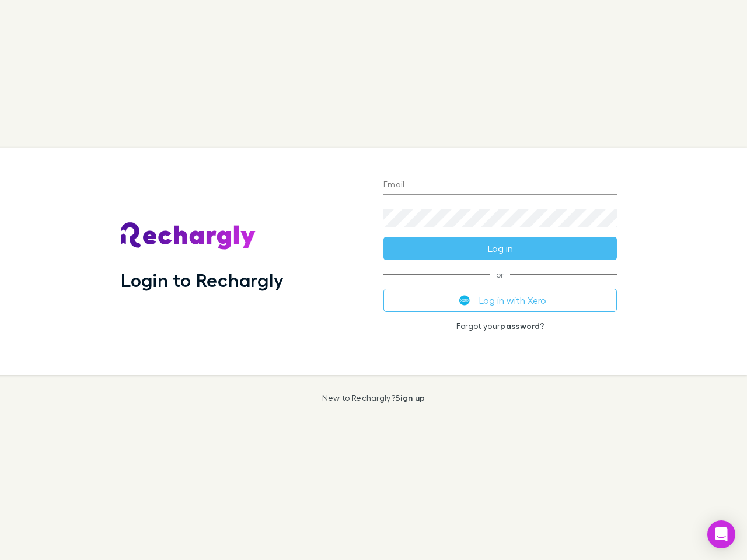 This screenshot has height=560, width=747. What do you see at coordinates (500, 327) in the screenshot?
I see `p: Forgot your ?` at bounding box center [500, 327].